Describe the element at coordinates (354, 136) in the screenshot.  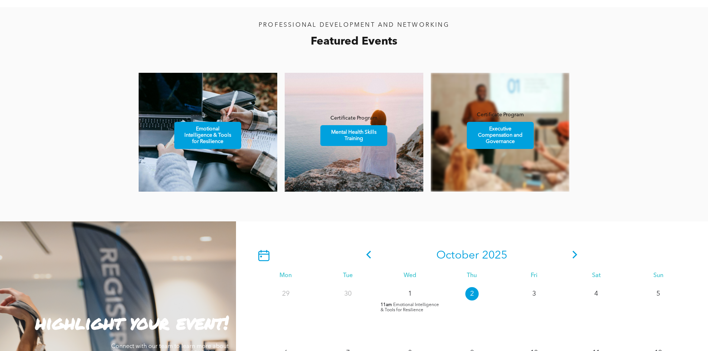
I see `span: Mental Health Skills Training` at that location.